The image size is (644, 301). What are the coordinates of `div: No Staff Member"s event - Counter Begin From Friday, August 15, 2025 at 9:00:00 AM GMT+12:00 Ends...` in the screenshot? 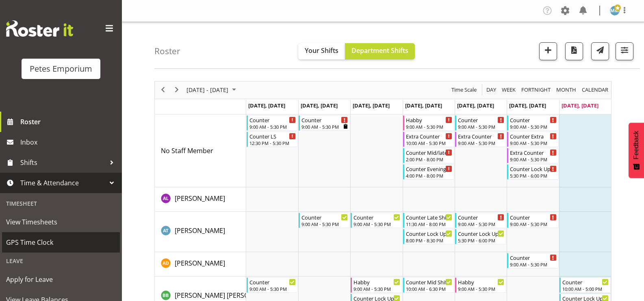 It's located at (481, 123).